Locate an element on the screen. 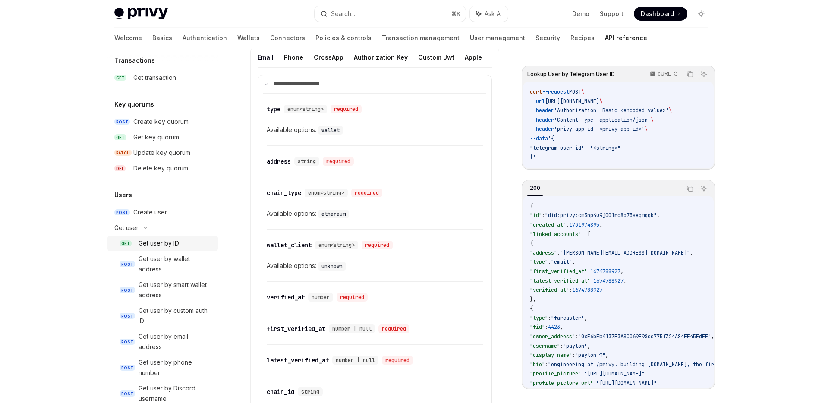 Image resolution: width=822 pixels, height=403 pixels. span: 'Authorization: Basic <encoded-value>' is located at coordinates (612, 110).